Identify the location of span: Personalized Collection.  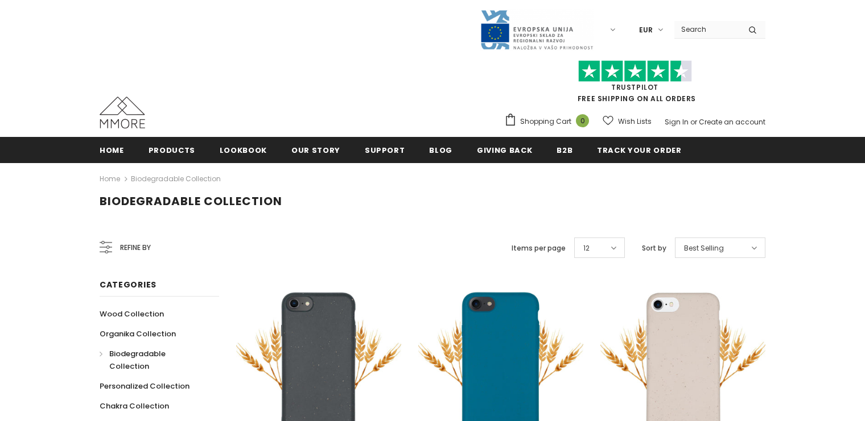
(144, 386).